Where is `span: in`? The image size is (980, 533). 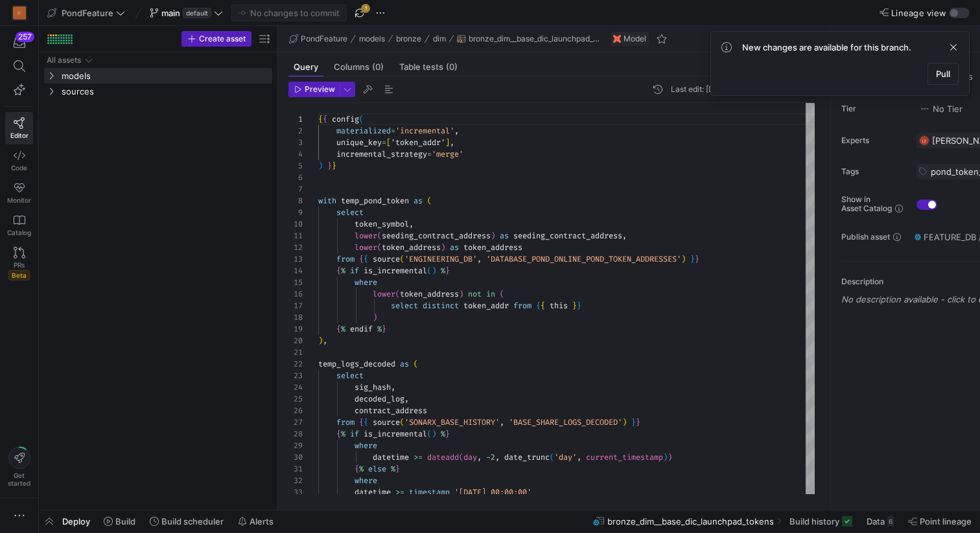
span: in is located at coordinates (490, 294).